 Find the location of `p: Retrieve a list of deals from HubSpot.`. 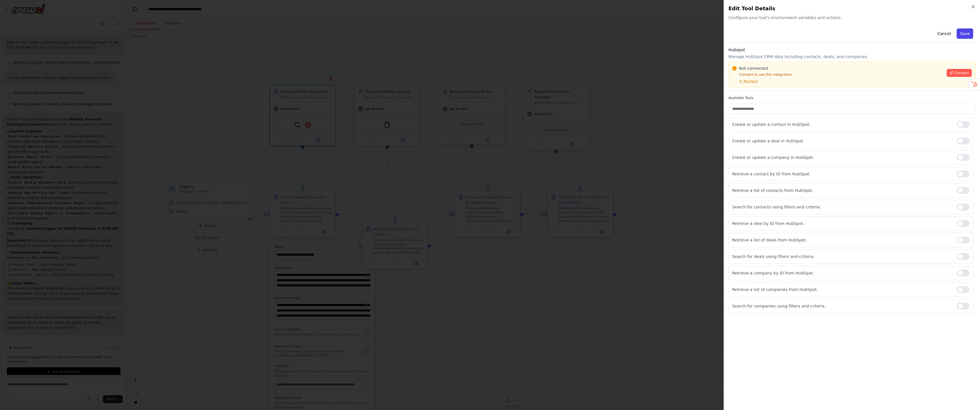

p: Retrieve a list of deals from HubSpot. is located at coordinates (843, 240).